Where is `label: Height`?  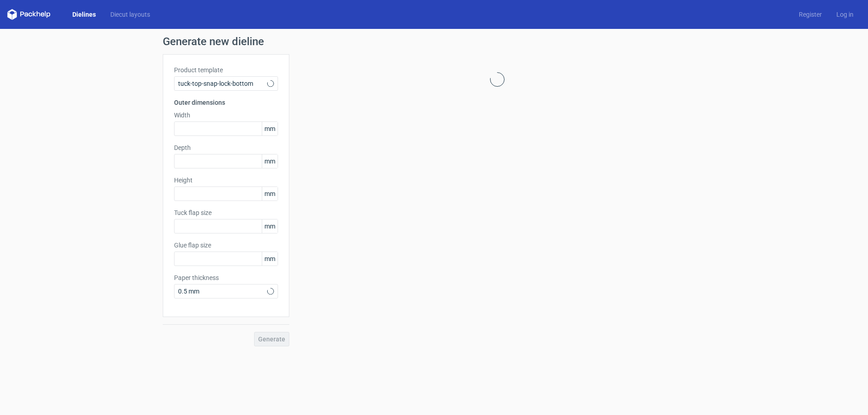 label: Height is located at coordinates (226, 180).